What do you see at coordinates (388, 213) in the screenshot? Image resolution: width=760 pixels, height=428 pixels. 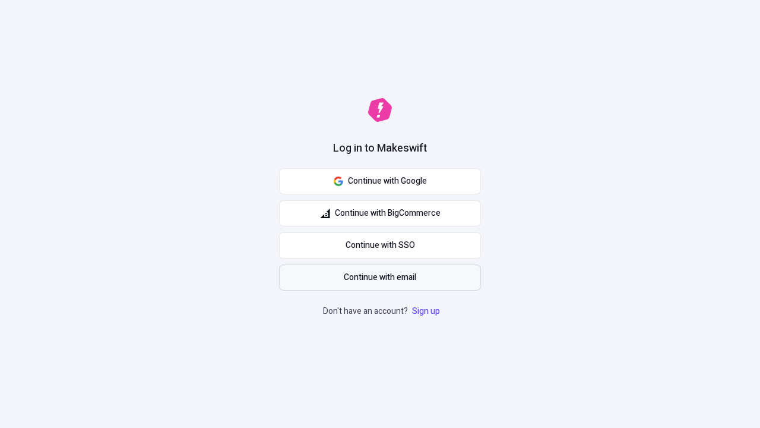 I see `span: Continue with BigCommerce` at bounding box center [388, 213].